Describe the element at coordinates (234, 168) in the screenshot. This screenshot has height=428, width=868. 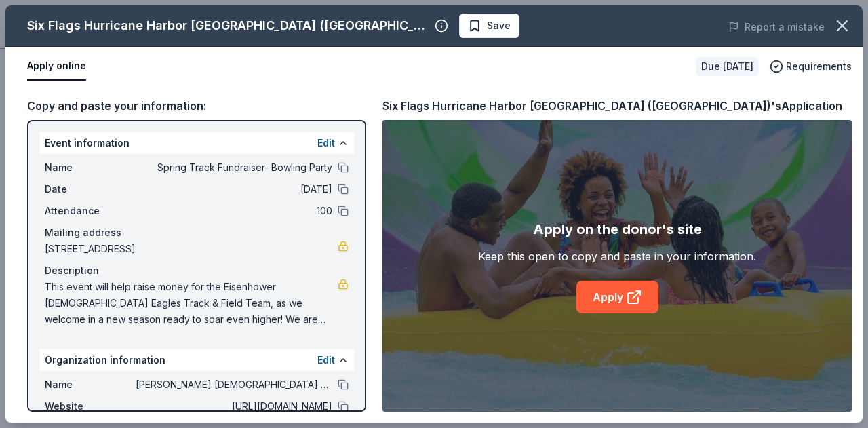
I see `span: Spring Track Fundraiser- Bowling Party` at that location.